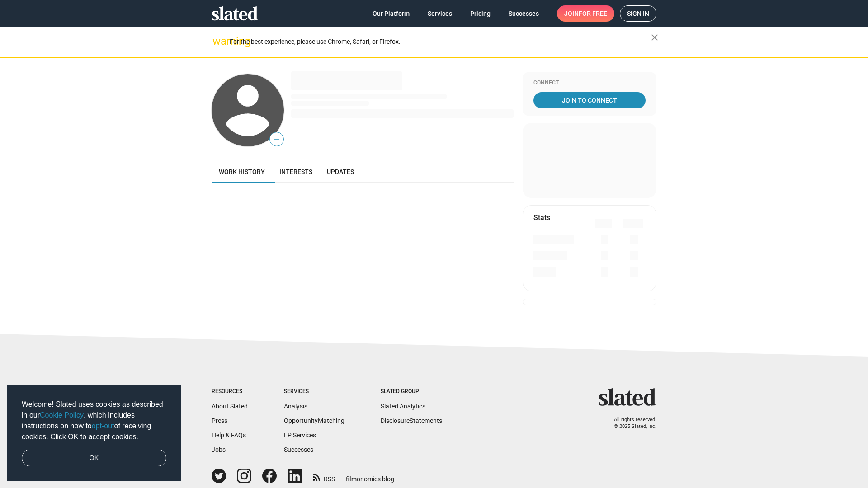 Image resolution: width=868 pixels, height=488 pixels. I want to click on span: Services, so click(440, 14).